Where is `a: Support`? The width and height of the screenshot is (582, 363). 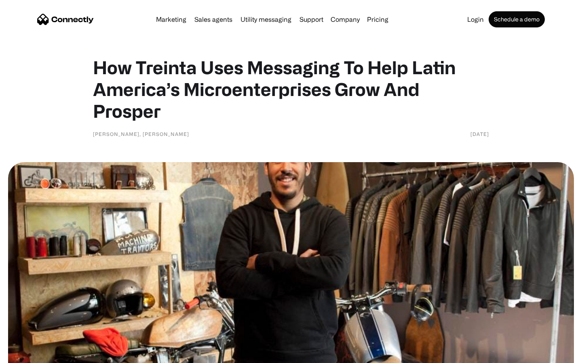 a: Support is located at coordinates (311, 19).